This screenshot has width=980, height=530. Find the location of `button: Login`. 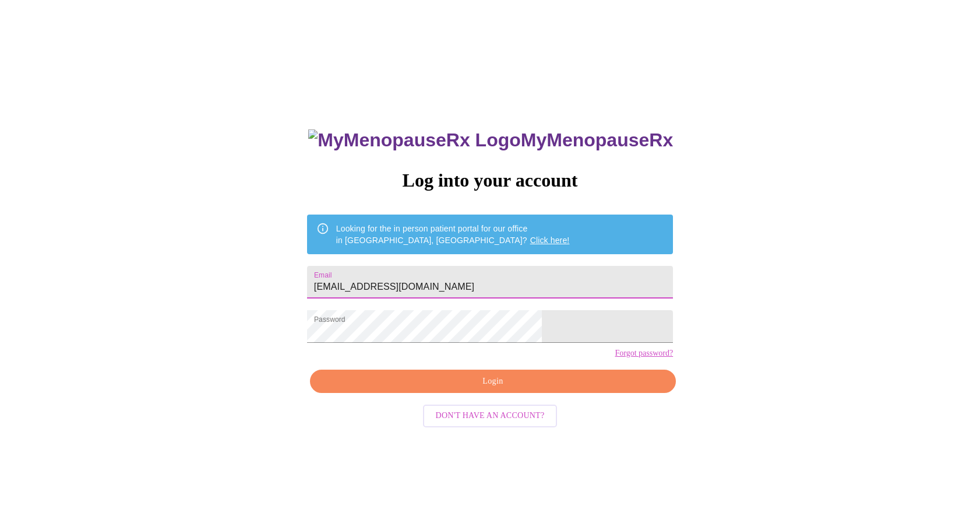

button: Login is located at coordinates (493, 381).